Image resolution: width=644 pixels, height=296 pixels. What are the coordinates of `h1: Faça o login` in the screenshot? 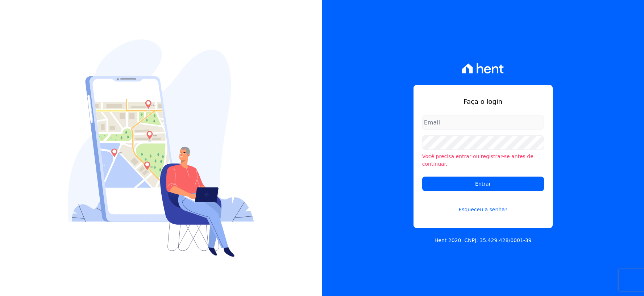 It's located at (483, 102).